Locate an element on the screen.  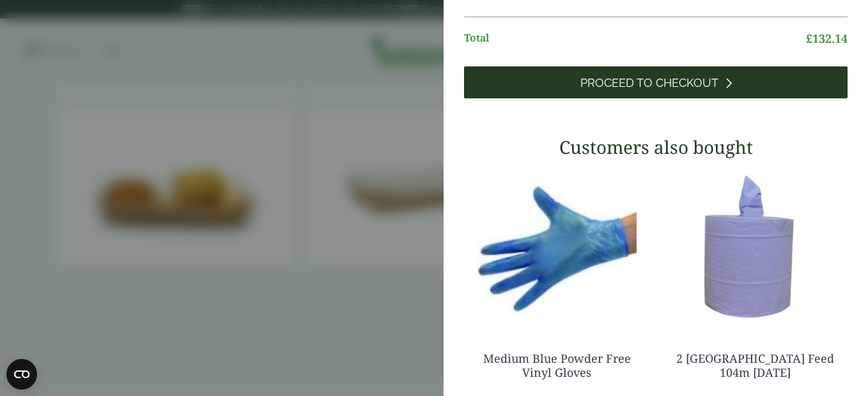
a: Medium Blue Powder Free Vinyl Gloves is located at coordinates (556, 366).